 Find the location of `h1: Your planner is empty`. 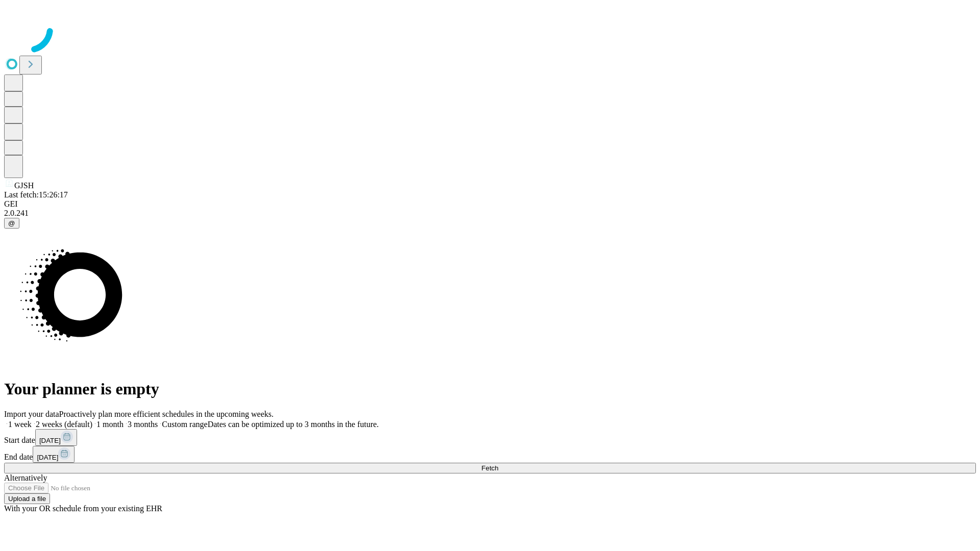

h1: Your planner is empty is located at coordinates (490, 388).